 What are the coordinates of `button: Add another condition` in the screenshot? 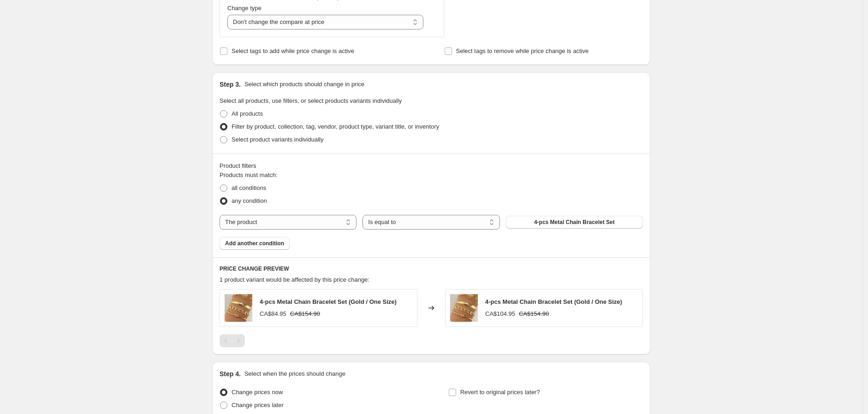 It's located at (255, 243).